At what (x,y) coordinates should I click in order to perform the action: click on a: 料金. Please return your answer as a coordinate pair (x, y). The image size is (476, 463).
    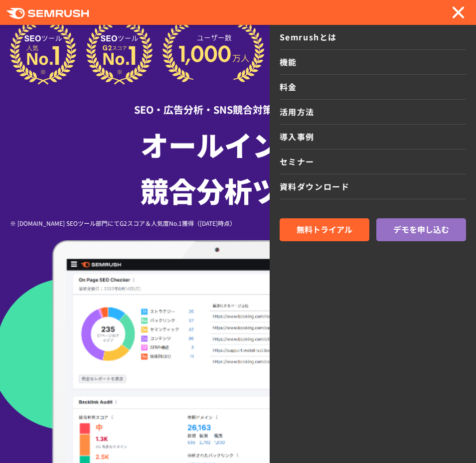
    Looking at the image, I should click on (373, 87).